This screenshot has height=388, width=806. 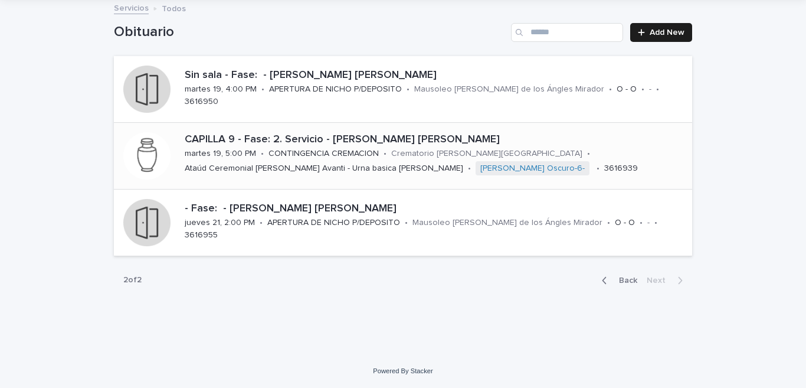 What do you see at coordinates (567, 32) in the screenshot?
I see `input: Search` at bounding box center [567, 32].